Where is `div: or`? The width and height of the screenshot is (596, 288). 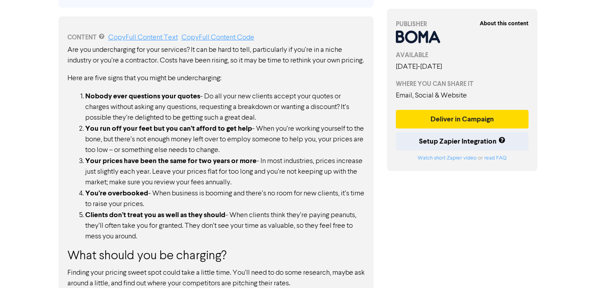
div: or is located at coordinates (462, 158).